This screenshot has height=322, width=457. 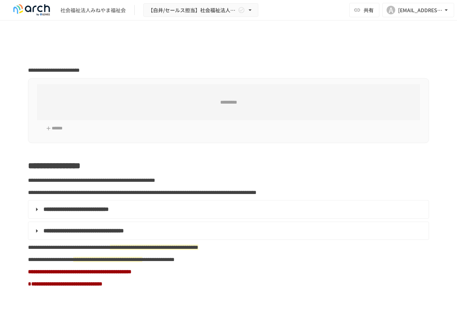 I want to click on button: 【白井/セールス担当】社会福祉法人みねやま福祉会様_初期設定サポート, so click(x=201, y=10).